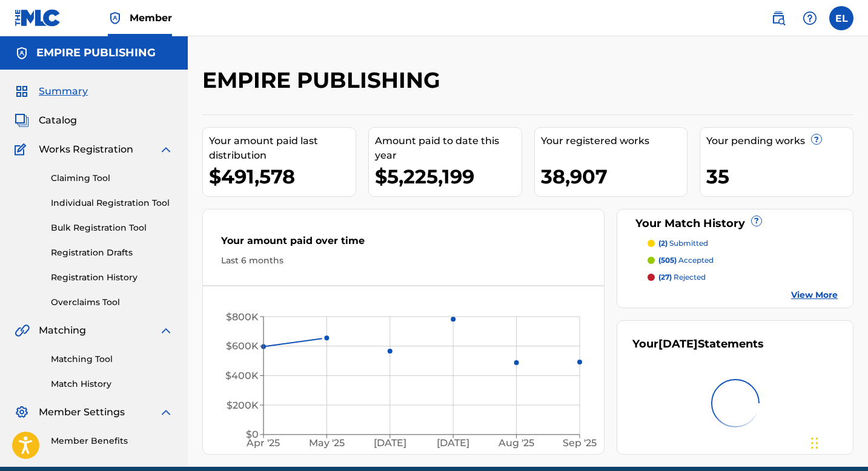 This screenshot has height=471, width=868. What do you see at coordinates (112, 302) in the screenshot?
I see `a: Overclaims Tool` at bounding box center [112, 302].